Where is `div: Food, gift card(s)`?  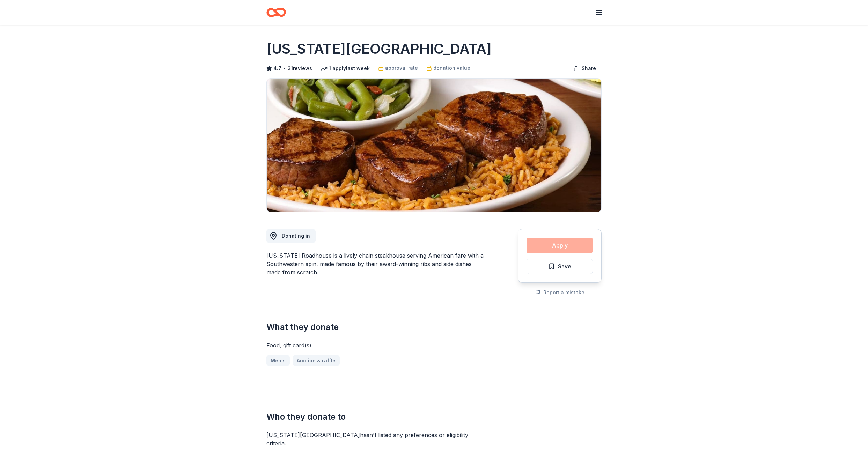
div: Food, gift card(s) is located at coordinates (376, 345).